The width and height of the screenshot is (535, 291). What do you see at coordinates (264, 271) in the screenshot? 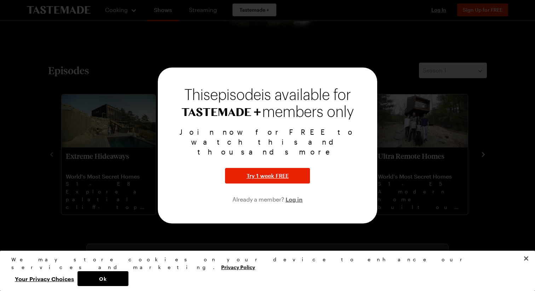
I see `div: Privacy` at bounding box center [264, 271].